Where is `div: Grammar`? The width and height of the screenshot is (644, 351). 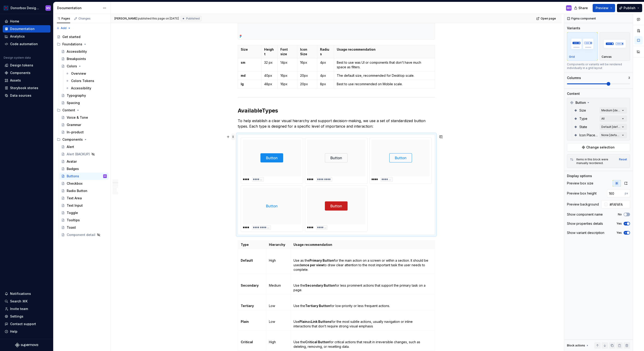
div: Grammar is located at coordinates (74, 125).